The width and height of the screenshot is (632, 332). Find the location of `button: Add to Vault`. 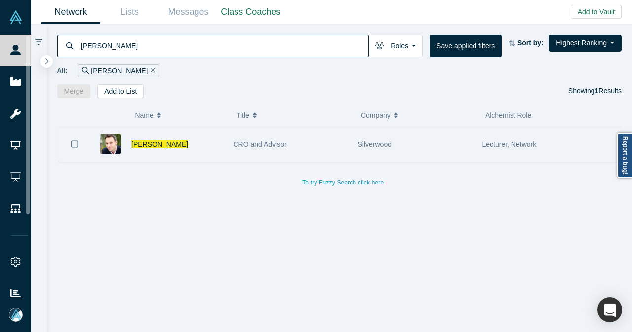

button: Add to Vault is located at coordinates (596, 12).